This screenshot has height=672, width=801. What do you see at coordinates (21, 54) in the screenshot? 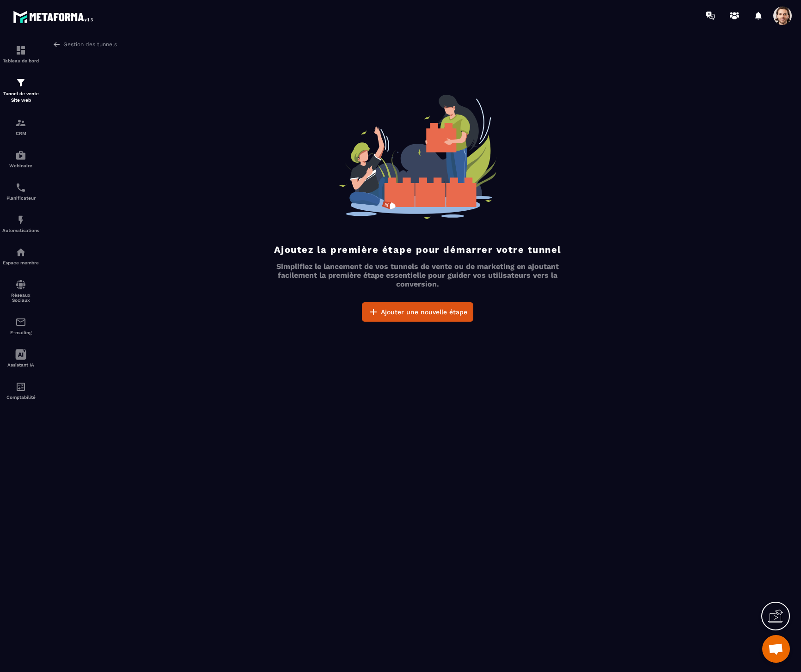
I see `a: formationformationTableau de bord` at bounding box center [21, 54].